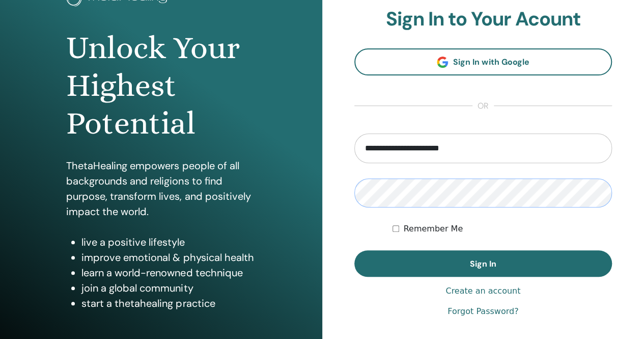  Describe the element at coordinates (161, 85) in the screenshot. I see `h1: Unlock Your Highest Potential` at that location.